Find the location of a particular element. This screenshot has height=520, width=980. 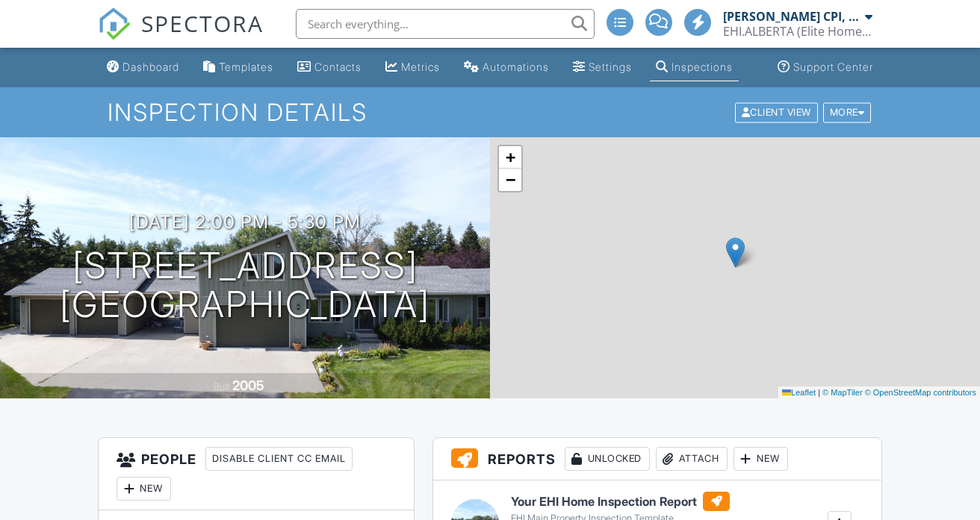

a: SPECTORA is located at coordinates (181, 36).